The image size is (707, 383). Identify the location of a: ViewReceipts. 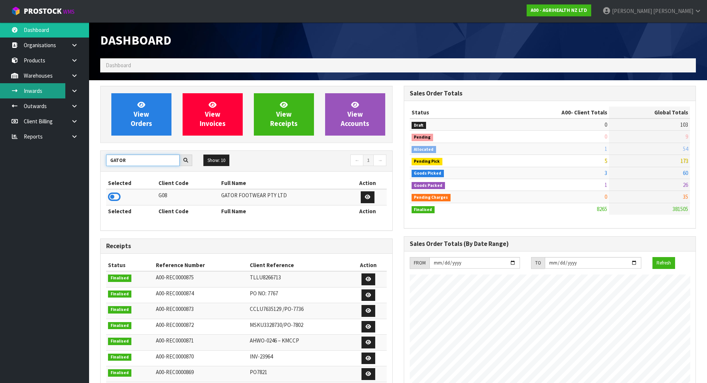
(284, 114).